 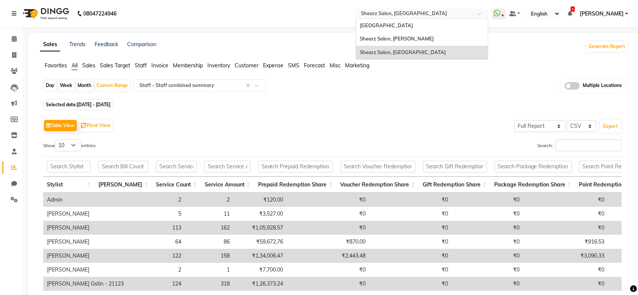 I want to click on th: Package Redemption Share: activate to sort column ascending, so click(x=533, y=185).